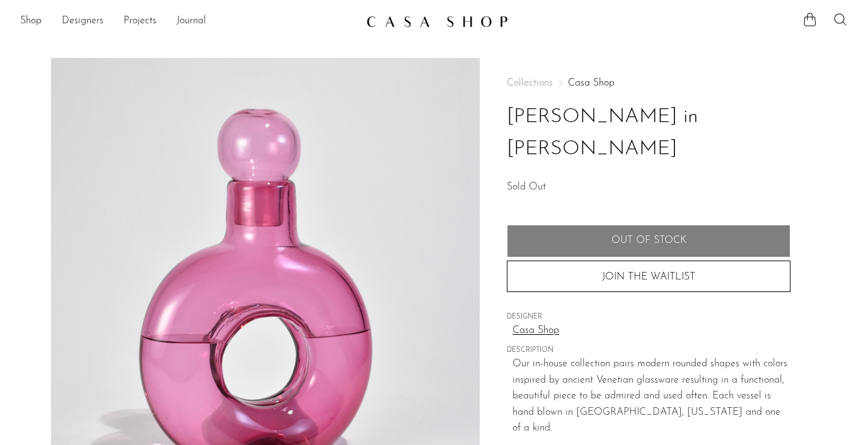 The width and height of the screenshot is (868, 445). What do you see at coordinates (648, 351) in the screenshot?
I see `span: DESCRIPTION` at bounding box center [648, 351].